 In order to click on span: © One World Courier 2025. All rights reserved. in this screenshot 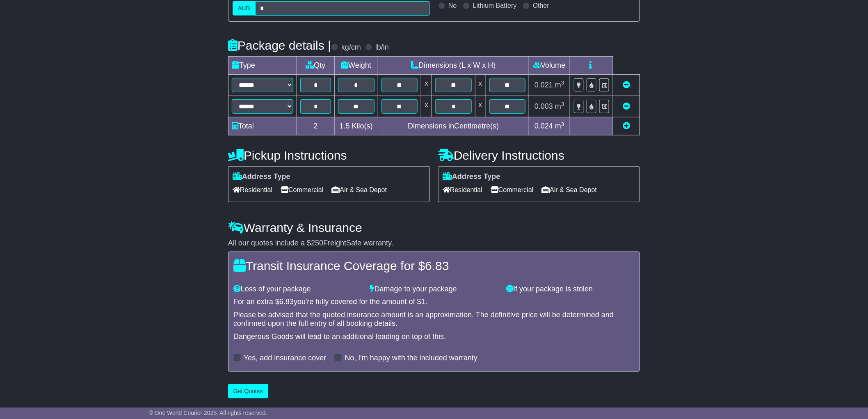, I will do `click(208, 413)`.